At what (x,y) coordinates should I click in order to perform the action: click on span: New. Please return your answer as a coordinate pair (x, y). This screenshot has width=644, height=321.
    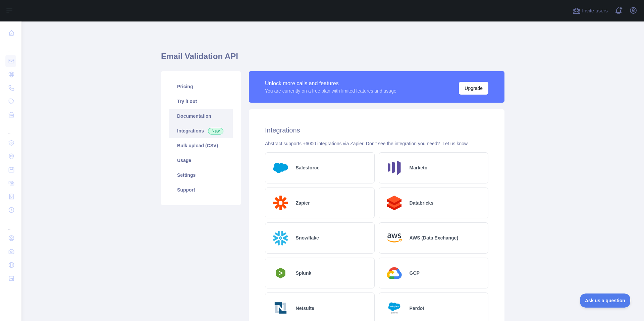
    Looking at the image, I should click on (216, 131).